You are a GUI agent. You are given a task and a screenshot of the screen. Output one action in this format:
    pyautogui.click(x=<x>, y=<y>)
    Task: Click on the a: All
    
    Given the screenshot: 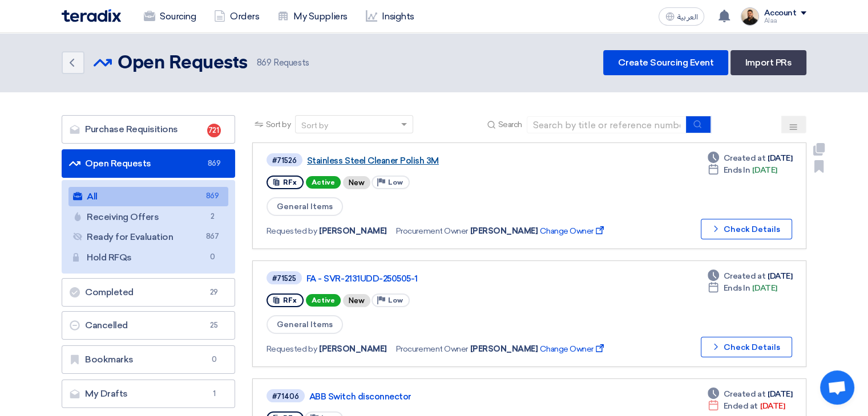 What is the action you would take?
    pyautogui.click(x=149, y=197)
    